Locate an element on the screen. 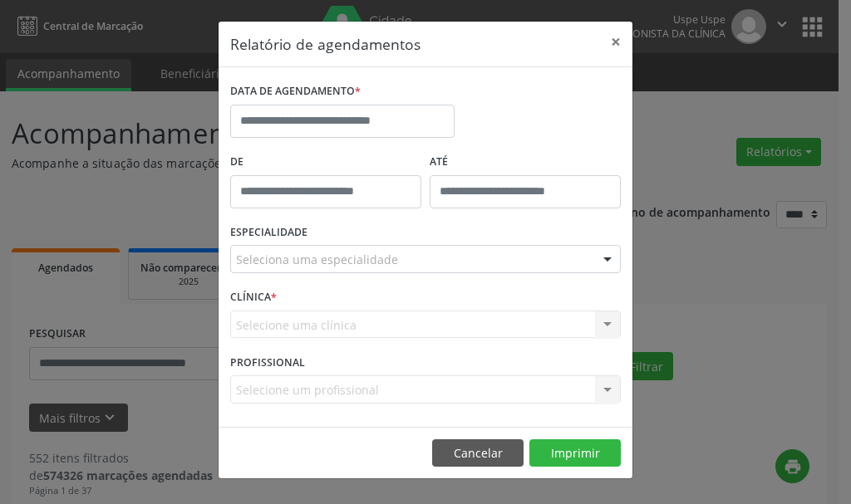  label: ESPECIALIDADE is located at coordinates (269, 232).